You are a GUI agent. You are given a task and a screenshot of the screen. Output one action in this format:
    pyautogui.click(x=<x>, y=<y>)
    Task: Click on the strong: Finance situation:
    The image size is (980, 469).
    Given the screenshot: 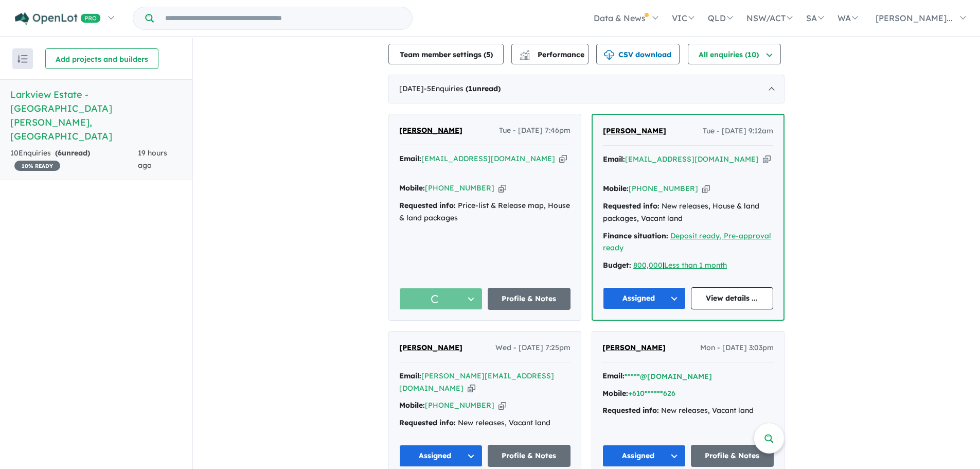 What is the action you would take?
    pyautogui.click(x=636, y=235)
    